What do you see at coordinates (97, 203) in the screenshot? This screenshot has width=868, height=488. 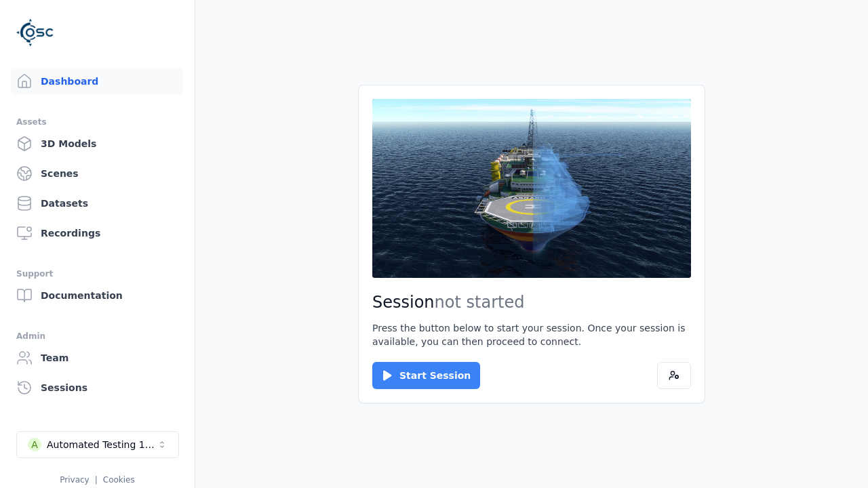 I see `a: Datasets` at bounding box center [97, 203].